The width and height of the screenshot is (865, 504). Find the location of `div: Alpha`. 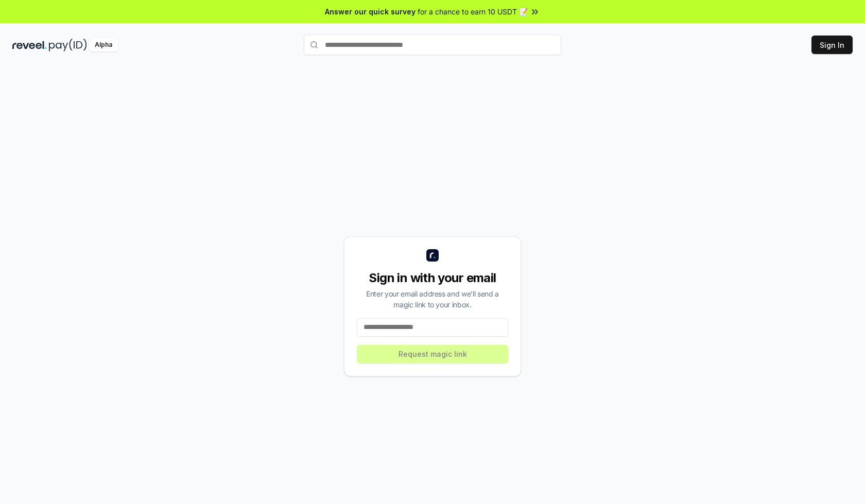

div: Alpha is located at coordinates (104, 45).